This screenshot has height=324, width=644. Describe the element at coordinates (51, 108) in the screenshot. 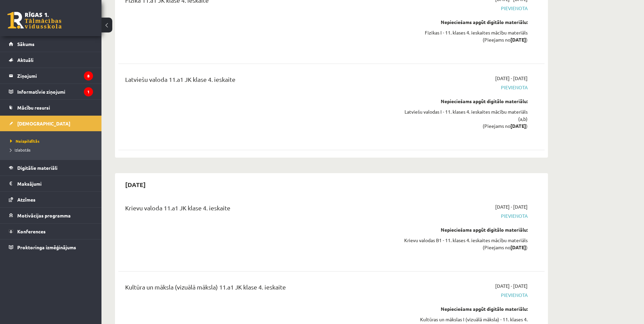

I see `a: Mācību resursi` at that location.